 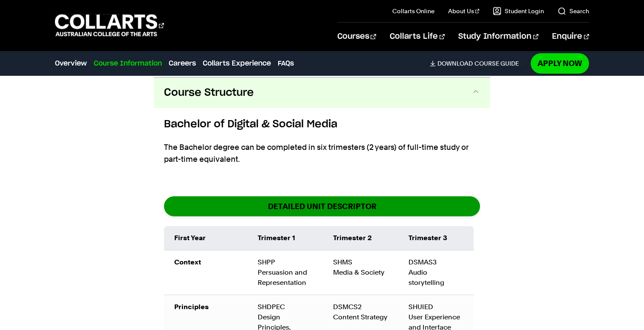 I want to click on a: DETAILED UNIT DESCRIPTOR, so click(x=322, y=206).